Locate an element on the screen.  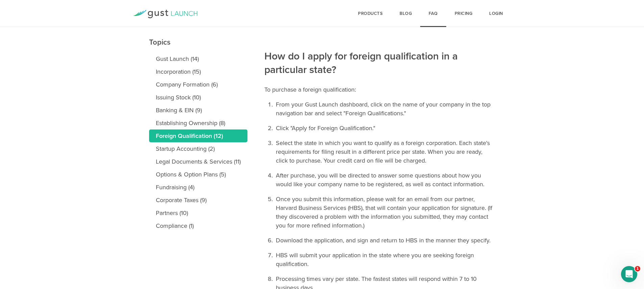
a: Company Formation (6) is located at coordinates (198, 84).